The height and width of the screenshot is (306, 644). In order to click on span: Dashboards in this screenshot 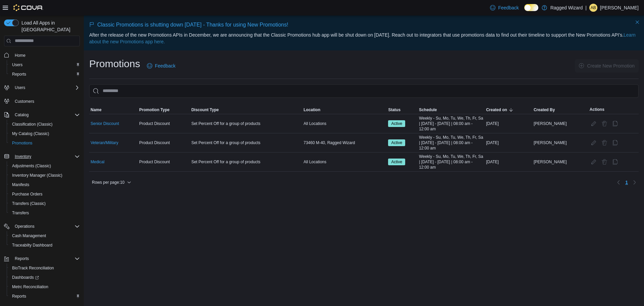, I will do `click(45, 278)`.